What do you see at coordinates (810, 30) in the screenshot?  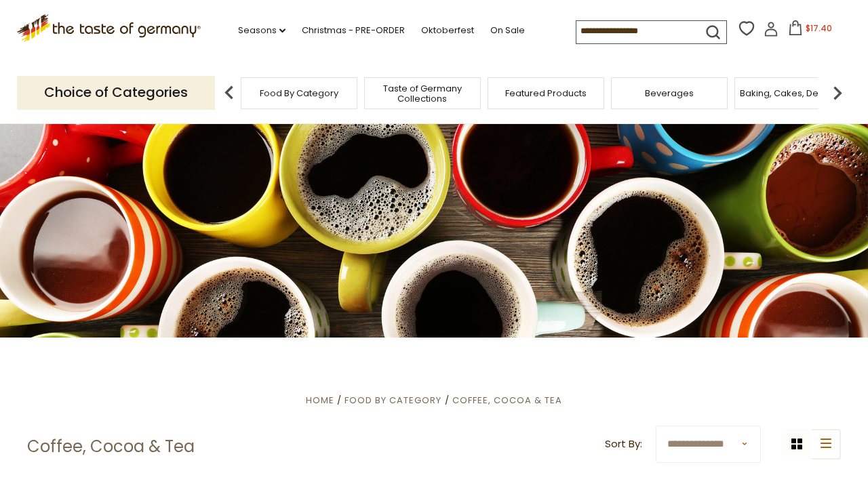 I see `button: $17.40` at bounding box center [810, 30].